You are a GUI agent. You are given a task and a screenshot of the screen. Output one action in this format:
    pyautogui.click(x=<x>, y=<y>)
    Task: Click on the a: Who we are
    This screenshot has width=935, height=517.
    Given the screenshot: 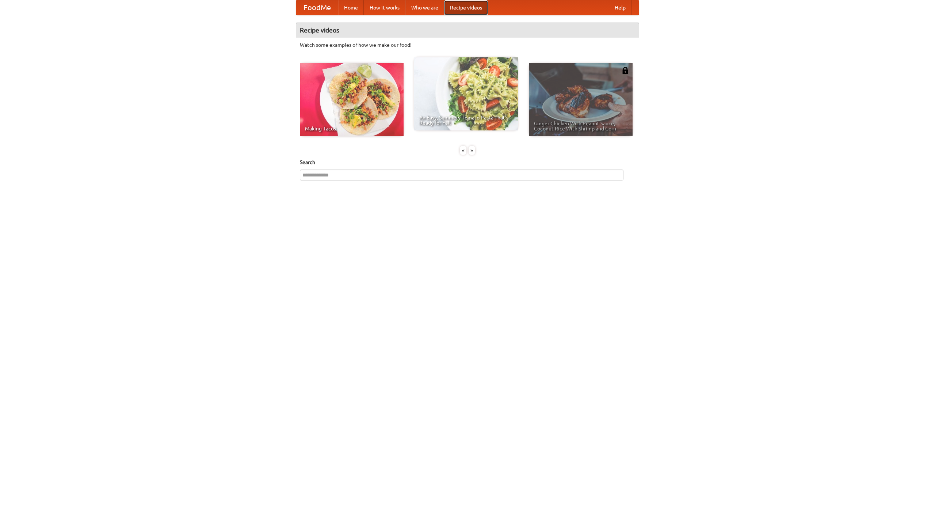 What is the action you would take?
    pyautogui.click(x=425, y=8)
    